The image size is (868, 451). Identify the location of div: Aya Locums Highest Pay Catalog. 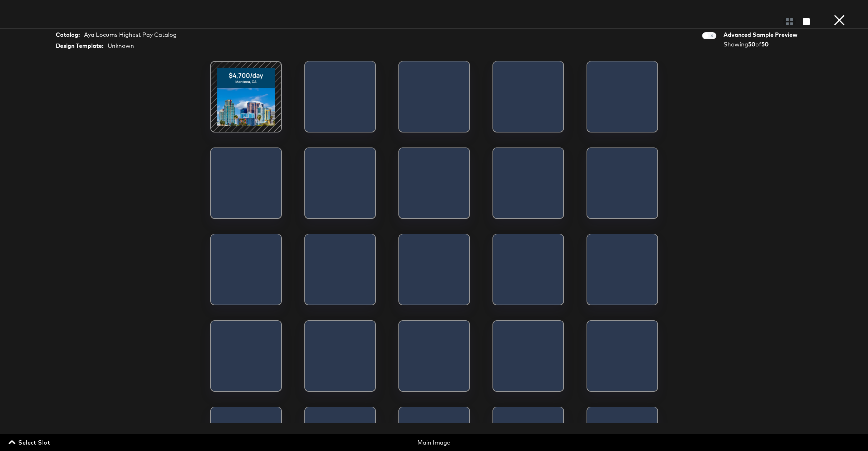
(130, 34).